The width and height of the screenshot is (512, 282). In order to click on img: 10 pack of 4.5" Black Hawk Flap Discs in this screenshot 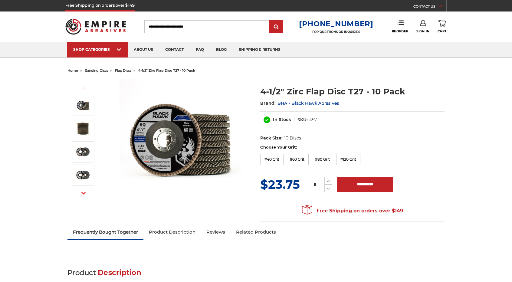, I will do `click(83, 129)`.